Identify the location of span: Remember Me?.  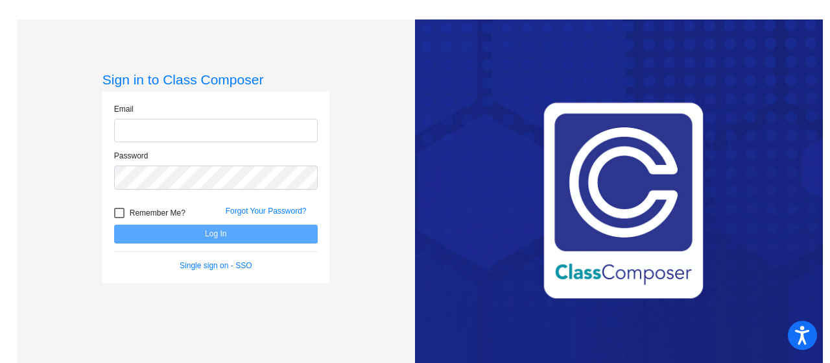
(158, 213).